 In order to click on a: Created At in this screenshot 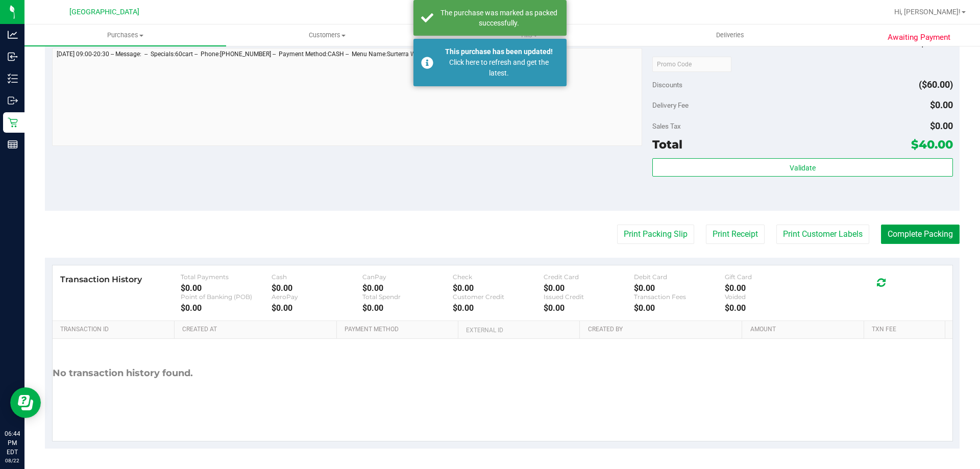, I will do `click(257, 330)`.